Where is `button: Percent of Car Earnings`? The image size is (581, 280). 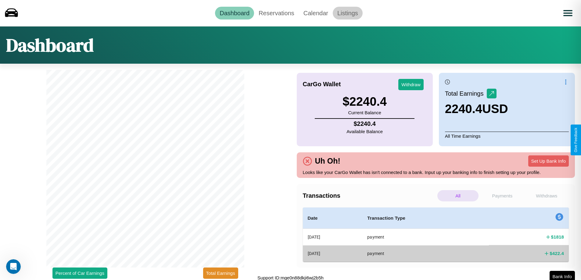 button: Percent of Car Earnings is located at coordinates (80, 273).